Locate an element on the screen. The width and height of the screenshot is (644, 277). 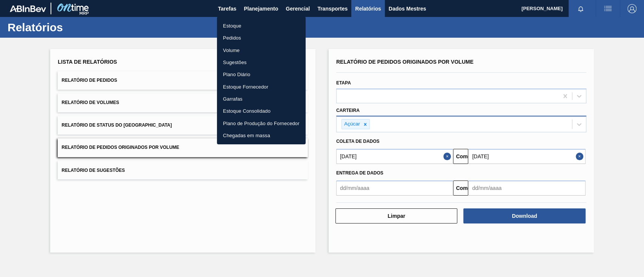
a: Estoque Fornecedor is located at coordinates (261, 87).